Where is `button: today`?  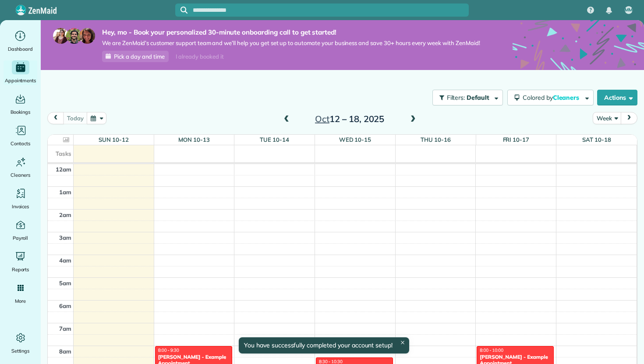 button: today is located at coordinates (75, 117).